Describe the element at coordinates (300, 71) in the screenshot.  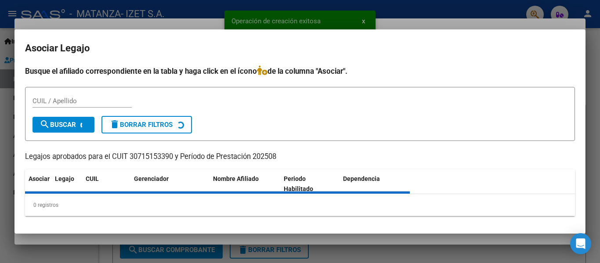
I see `h4: Busque el afiliado correspondiente en la tabla y haga click en el ícono de la columna "Asociar".` at that location.